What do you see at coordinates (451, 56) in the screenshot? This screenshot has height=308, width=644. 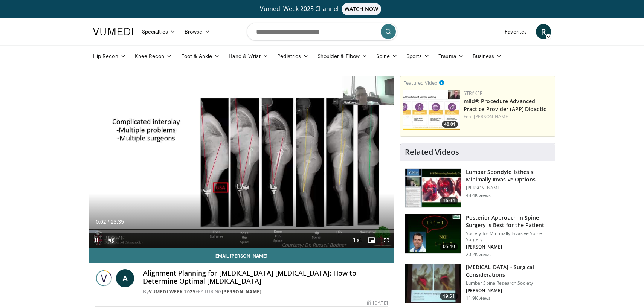 I see `a: Trauma` at bounding box center [451, 56].